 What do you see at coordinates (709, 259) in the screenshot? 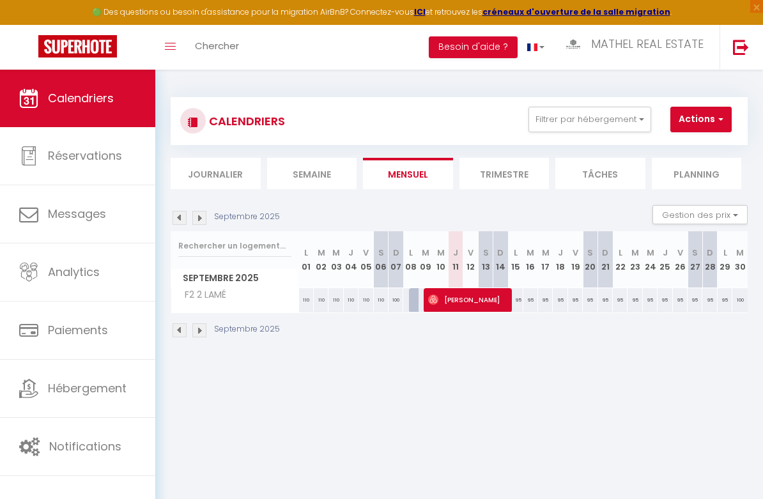
I see `th: 28` at bounding box center [709, 259].